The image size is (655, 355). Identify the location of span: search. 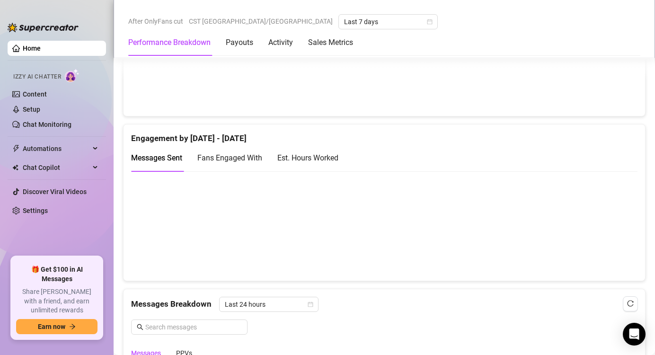
(140, 327).